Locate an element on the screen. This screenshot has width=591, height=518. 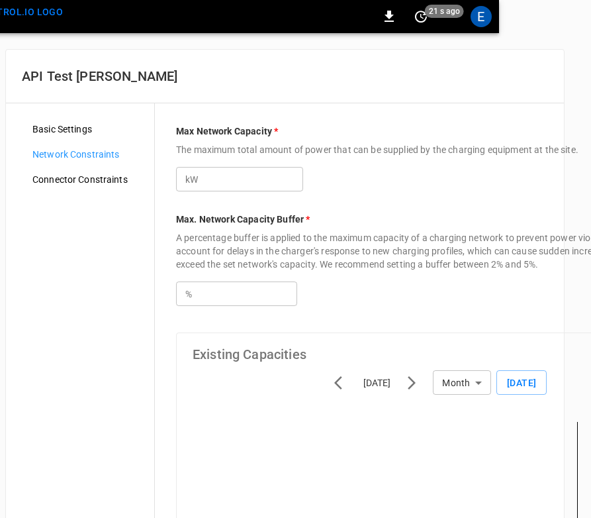
h6: Existing Capacities is located at coordinates (250, 354).